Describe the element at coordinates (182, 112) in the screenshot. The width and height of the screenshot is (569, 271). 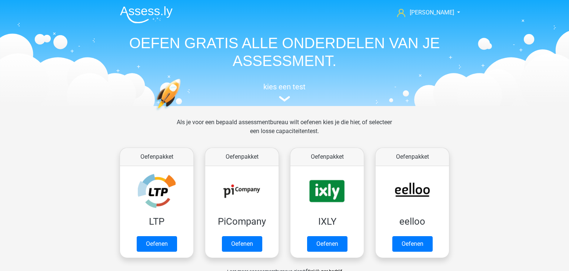
I see `img: oefenen` at that location.